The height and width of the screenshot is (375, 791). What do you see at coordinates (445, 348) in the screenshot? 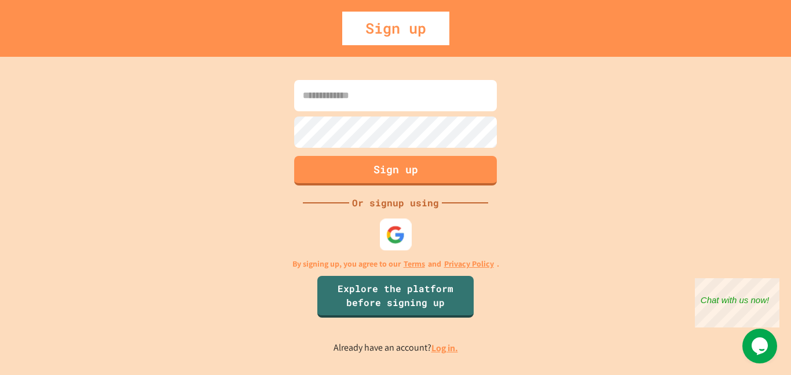
I see `a: Log in.` at bounding box center [445, 348].